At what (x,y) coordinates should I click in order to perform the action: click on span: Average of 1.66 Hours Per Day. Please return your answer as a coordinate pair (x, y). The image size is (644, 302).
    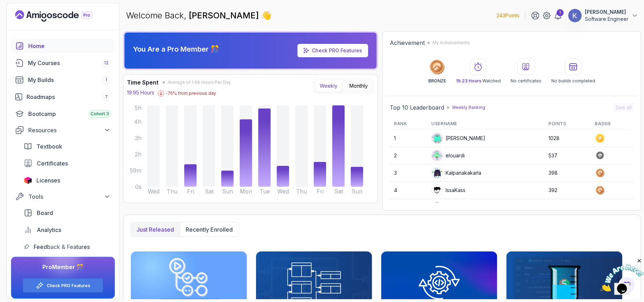
    Looking at the image, I should click on (199, 82).